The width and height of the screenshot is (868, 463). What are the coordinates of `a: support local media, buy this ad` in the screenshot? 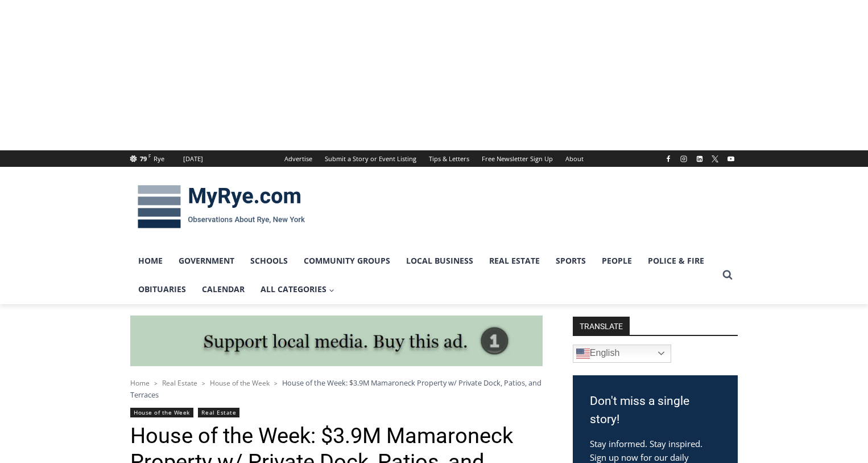 It's located at (336, 341).